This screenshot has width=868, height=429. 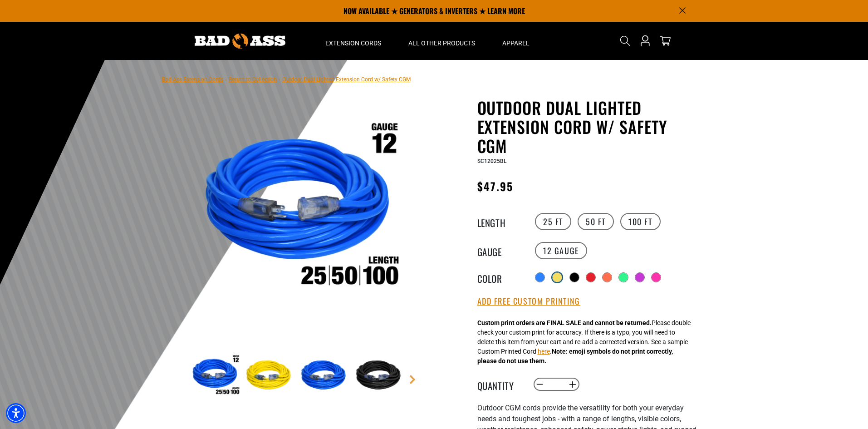 What do you see at coordinates (565, 323) in the screenshot?
I see `strong: Custom print orders are FINAL SALE and cannot be returned.` at bounding box center [565, 323].